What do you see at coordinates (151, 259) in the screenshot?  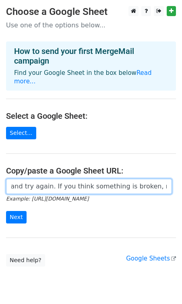 I see `a: Google Sheets` at bounding box center [151, 259].